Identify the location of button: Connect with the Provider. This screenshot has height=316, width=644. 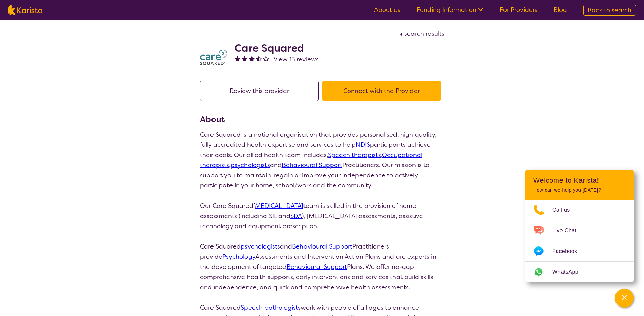
(382, 91).